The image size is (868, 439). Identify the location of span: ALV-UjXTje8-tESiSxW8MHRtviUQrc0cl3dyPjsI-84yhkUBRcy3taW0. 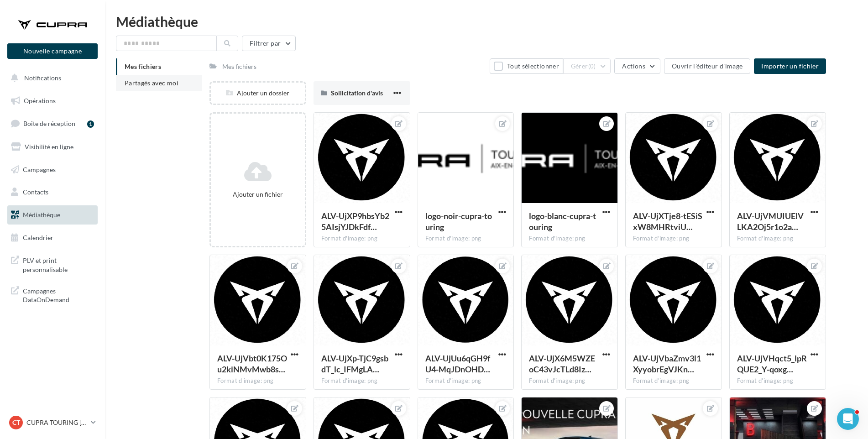
(667, 221).